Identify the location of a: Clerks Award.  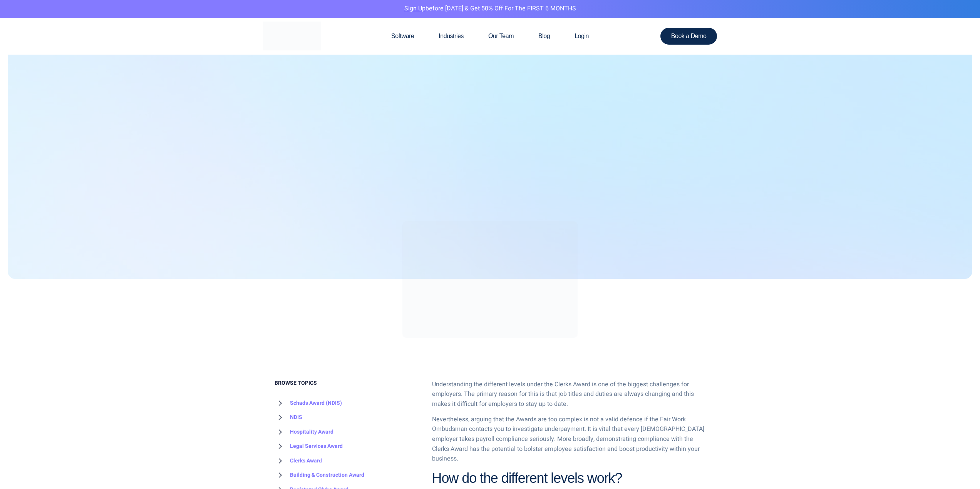
(298, 461).